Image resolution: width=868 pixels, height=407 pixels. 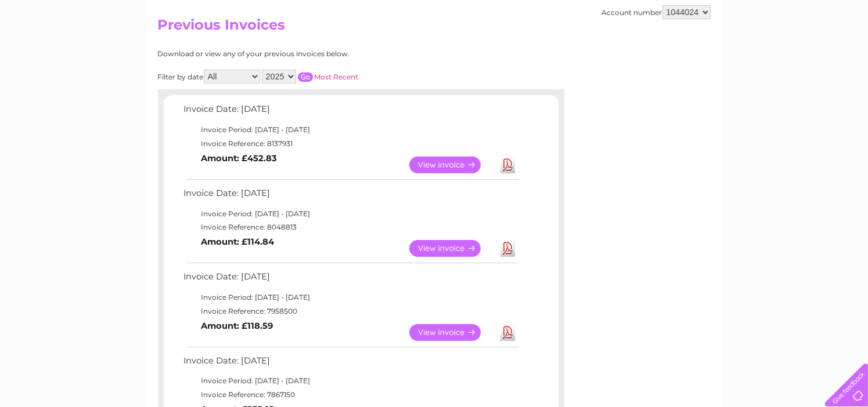 I want to click on td: Invoice Reference: 8048813, so click(x=350, y=227).